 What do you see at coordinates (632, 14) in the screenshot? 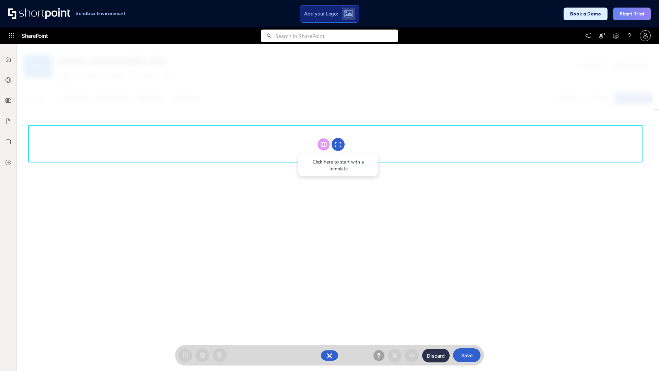
I see `button: Start Trial` at bounding box center [632, 14].